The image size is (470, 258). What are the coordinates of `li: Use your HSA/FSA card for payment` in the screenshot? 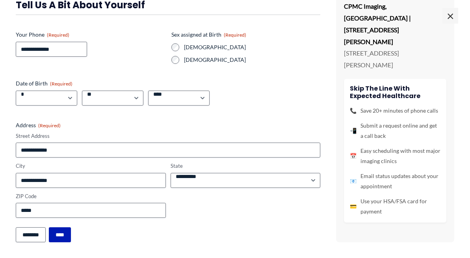 It's located at (396, 207).